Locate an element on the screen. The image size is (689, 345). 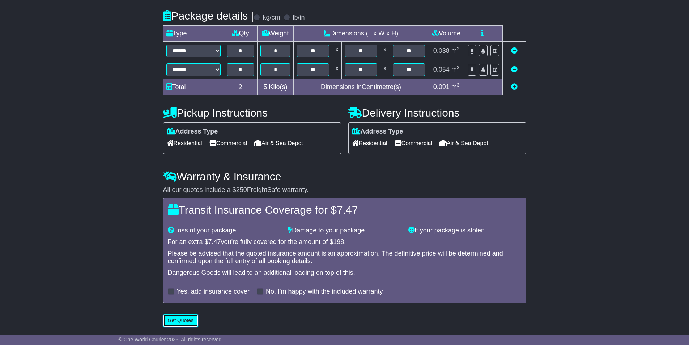
div: Please be advised that the quoted insurance amount is an approximation. The definitive price will... is located at coordinates (345, 257).